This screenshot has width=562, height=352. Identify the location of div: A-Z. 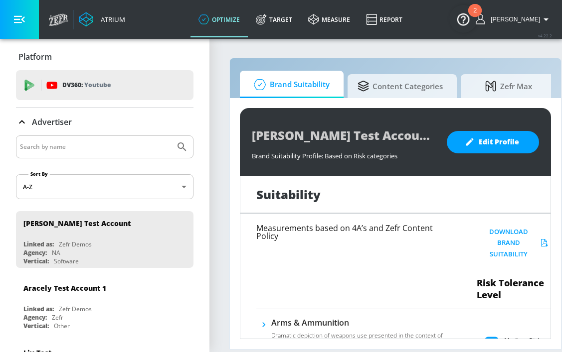
(105, 187).